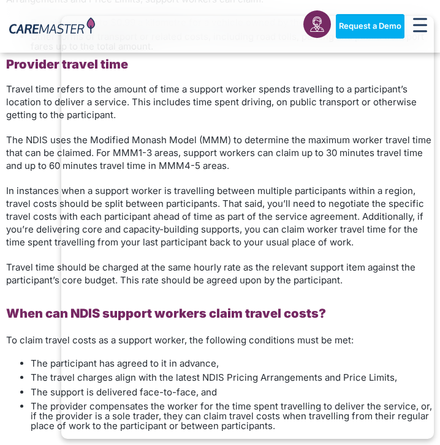  I want to click on div: Menu Toggle, so click(419, 26).